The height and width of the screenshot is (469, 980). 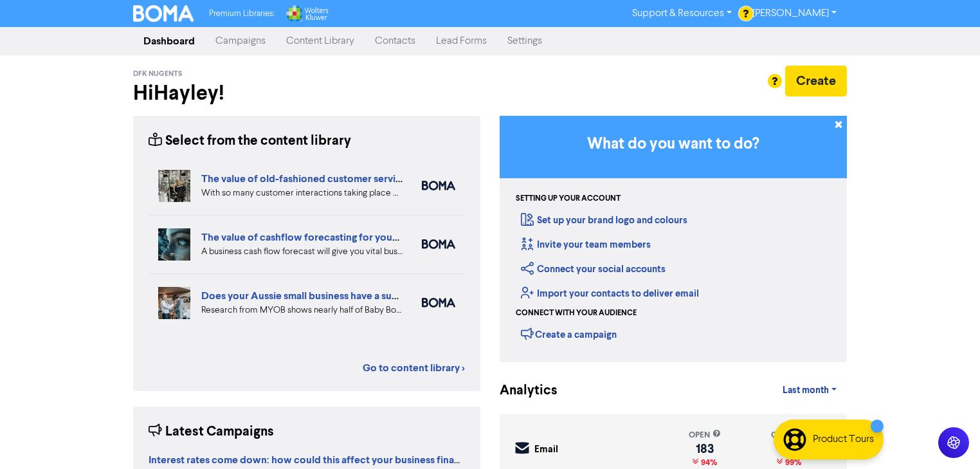 I want to click on img: Wolters Kluwer, so click(x=307, y=14).